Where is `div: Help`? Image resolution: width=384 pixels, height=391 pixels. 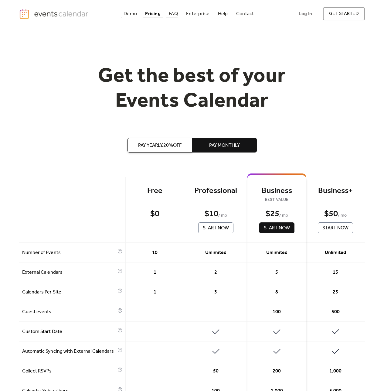 div: Help is located at coordinates (223, 14).